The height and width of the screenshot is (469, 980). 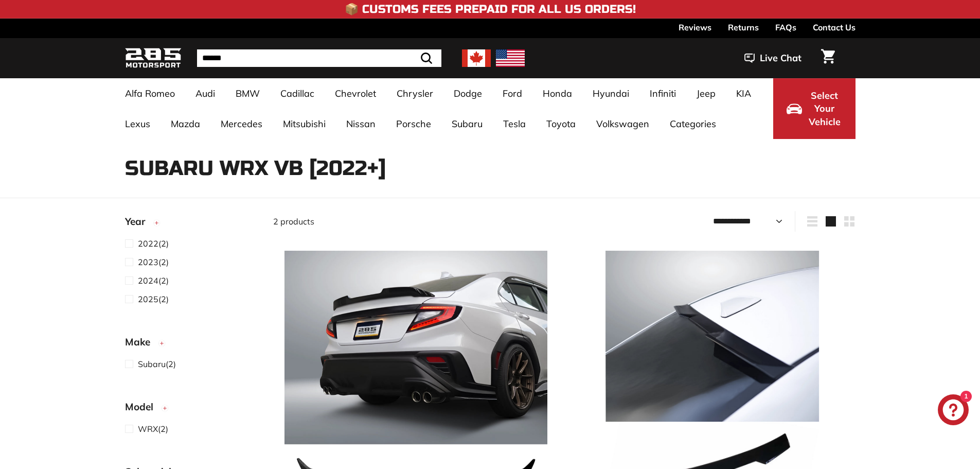 I want to click on a: Cadillac, so click(x=298, y=93).